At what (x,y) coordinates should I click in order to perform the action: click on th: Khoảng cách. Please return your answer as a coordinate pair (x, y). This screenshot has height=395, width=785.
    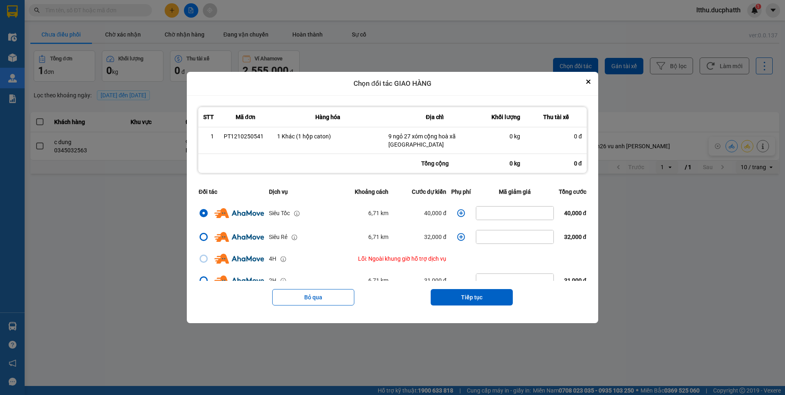
    Looking at the image, I should click on (362, 192).